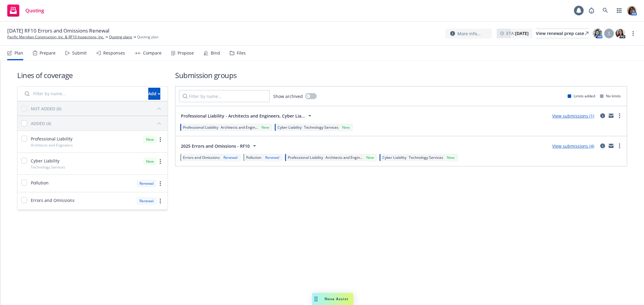 The width and height of the screenshot is (644, 305). Describe the element at coordinates (592, 11) in the screenshot. I see `a: Report a Bug` at that location.